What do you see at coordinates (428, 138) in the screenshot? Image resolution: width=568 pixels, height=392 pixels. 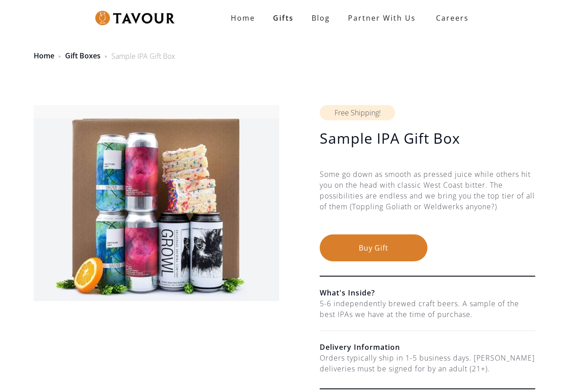 I see `h1: Sample IPA Gift Box` at bounding box center [428, 138].